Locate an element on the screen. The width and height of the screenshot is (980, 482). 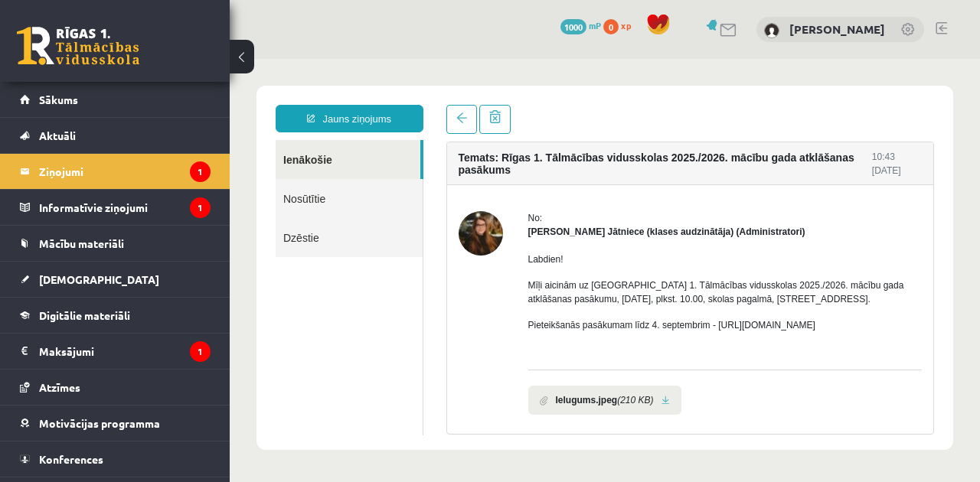
span: 1000 is located at coordinates (573, 27).